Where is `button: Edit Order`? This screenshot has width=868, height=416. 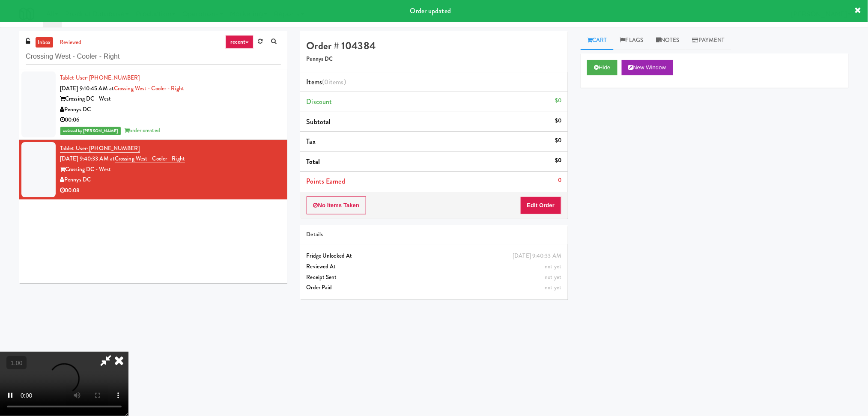
button: Edit Order is located at coordinates (541, 205).